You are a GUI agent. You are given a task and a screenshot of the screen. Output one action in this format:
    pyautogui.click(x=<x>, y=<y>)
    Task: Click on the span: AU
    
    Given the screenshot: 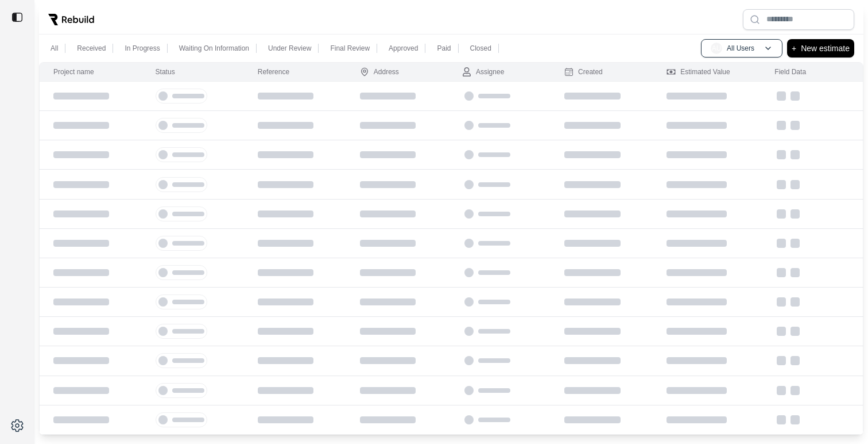 What is the action you would take?
    pyautogui.click(x=716, y=48)
    